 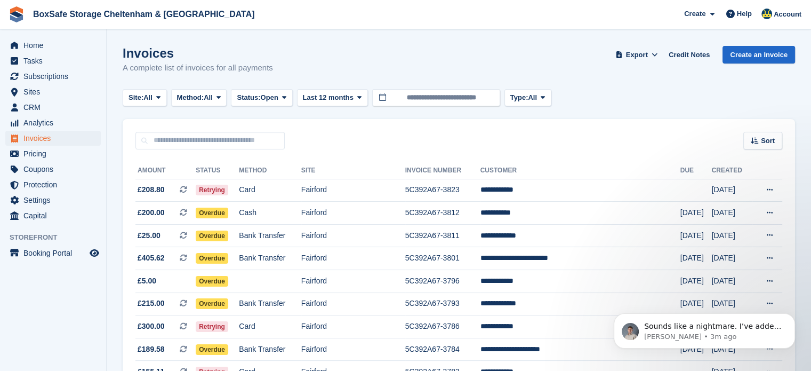 What do you see at coordinates (689, 54) in the screenshot?
I see `a: Credit Notes` at bounding box center [689, 54].